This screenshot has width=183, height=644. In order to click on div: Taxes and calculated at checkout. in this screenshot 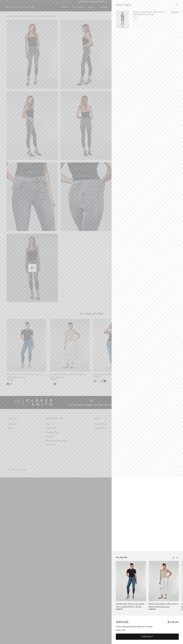, I will do `click(147, 626)`.